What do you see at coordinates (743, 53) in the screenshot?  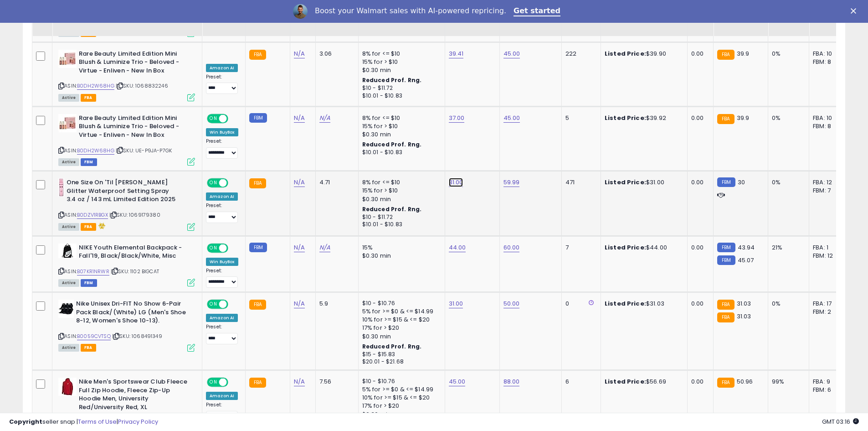 I see `span: 39.9` at bounding box center [743, 53].